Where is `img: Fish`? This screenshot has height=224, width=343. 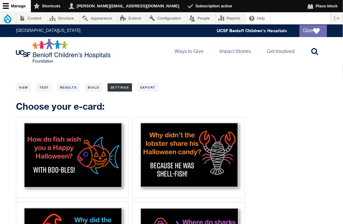
img: Fish is located at coordinates (72, 156).